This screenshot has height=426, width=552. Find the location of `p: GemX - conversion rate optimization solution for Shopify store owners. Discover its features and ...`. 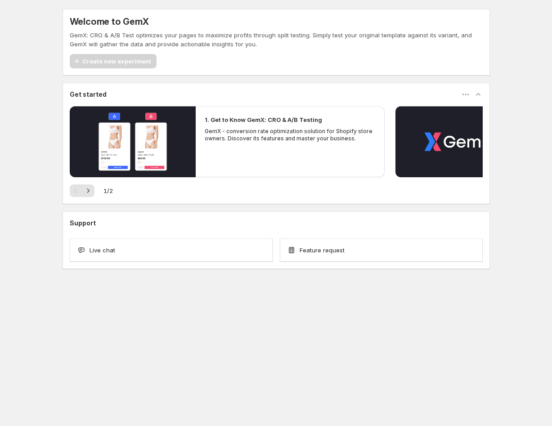

p: GemX - conversion rate optimization solution for Shopify store owners. Discover its features and ... is located at coordinates (290, 135).